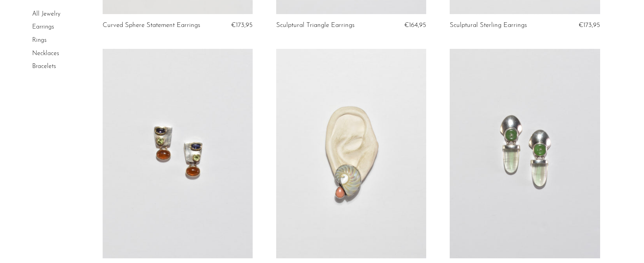 Image resolution: width=644 pixels, height=263 pixels. Describe the element at coordinates (46, 14) in the screenshot. I see `a: All Jewelry` at that location.